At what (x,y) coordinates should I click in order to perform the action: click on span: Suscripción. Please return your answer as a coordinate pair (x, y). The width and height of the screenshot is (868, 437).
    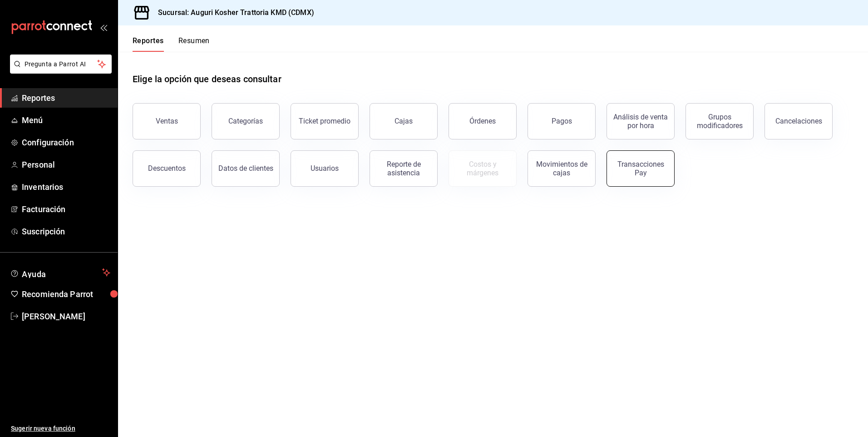
    Looking at the image, I should click on (66, 231).